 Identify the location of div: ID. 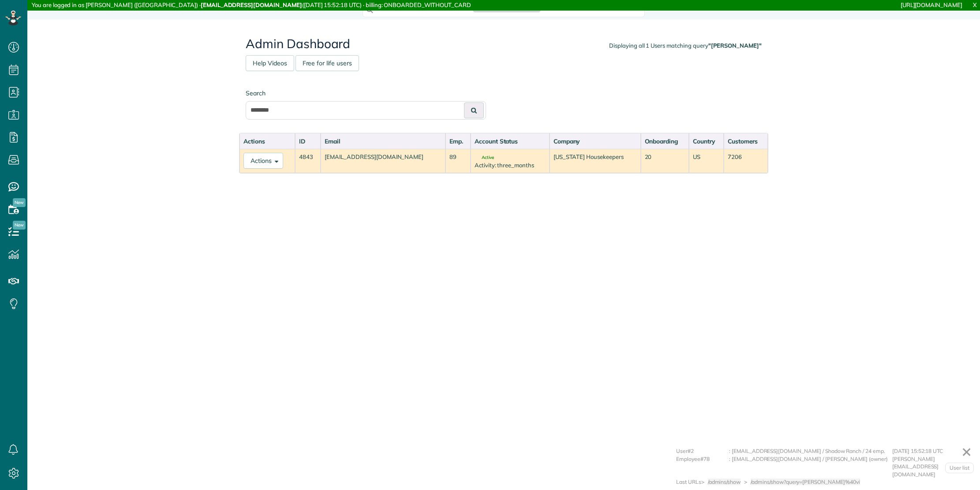
(308, 142).